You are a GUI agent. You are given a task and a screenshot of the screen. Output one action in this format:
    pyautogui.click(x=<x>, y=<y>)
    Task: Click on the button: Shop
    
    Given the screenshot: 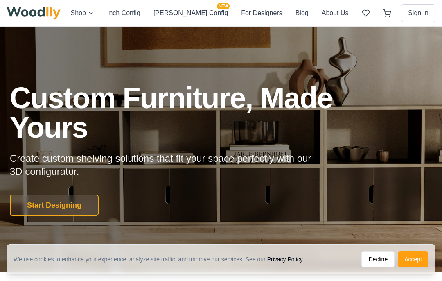 What is the action you would take?
    pyautogui.click(x=82, y=13)
    